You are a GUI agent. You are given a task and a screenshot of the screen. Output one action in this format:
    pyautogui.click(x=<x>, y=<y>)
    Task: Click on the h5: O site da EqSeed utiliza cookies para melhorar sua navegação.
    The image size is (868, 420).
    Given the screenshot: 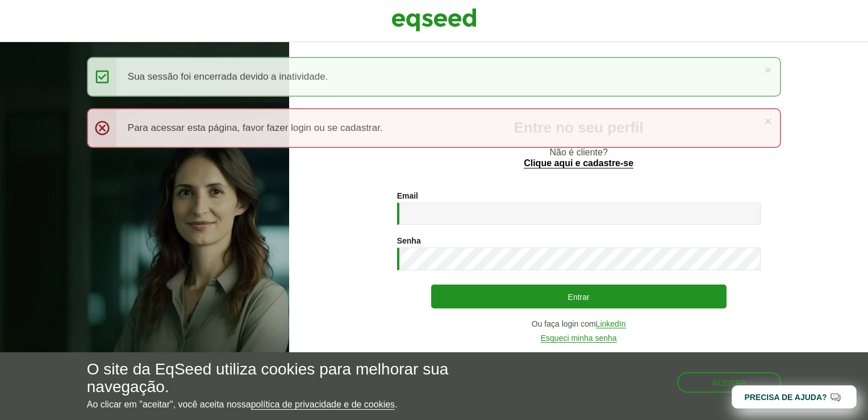 What is the action you would take?
    pyautogui.click(x=295, y=378)
    